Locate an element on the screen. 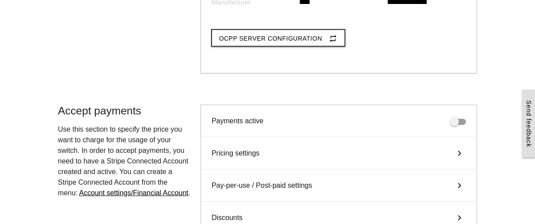  span: Payments active is located at coordinates (237, 121).